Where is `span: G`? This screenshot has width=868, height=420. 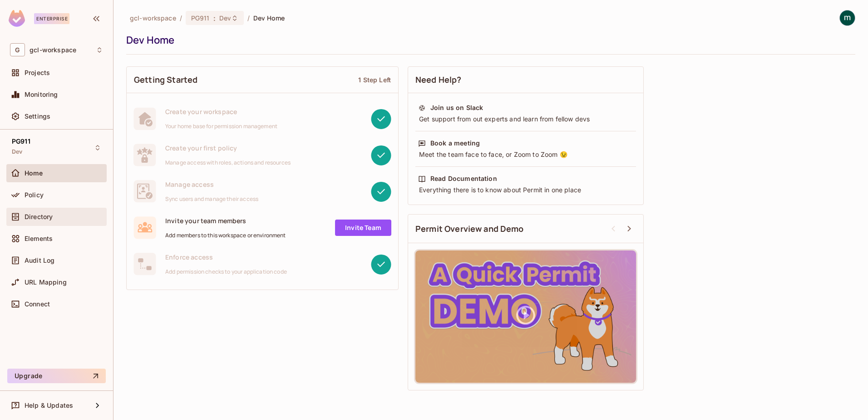
span: G is located at coordinates (17, 50).